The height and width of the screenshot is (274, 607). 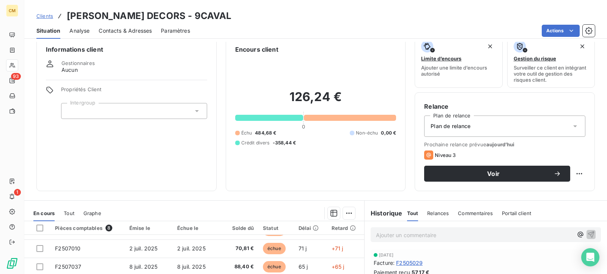 I want to click on div: Pièces comptables, so click(x=87, y=228).